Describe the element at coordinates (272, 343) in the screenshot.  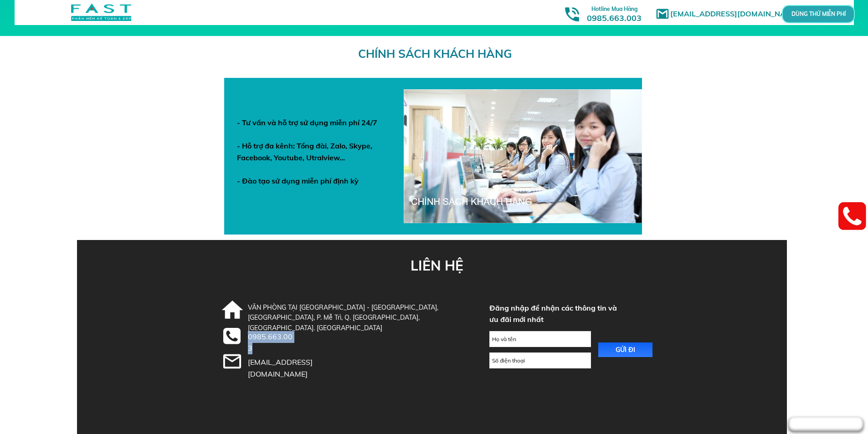
I see `div: 0985.663.003` at that location.